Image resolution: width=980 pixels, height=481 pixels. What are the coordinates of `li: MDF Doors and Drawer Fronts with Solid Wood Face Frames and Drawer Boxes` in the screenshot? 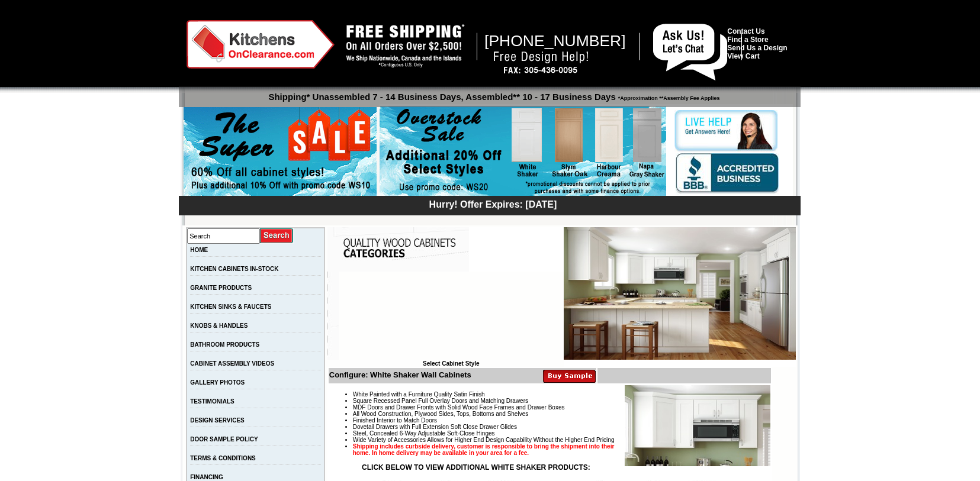 It's located at (561, 407).